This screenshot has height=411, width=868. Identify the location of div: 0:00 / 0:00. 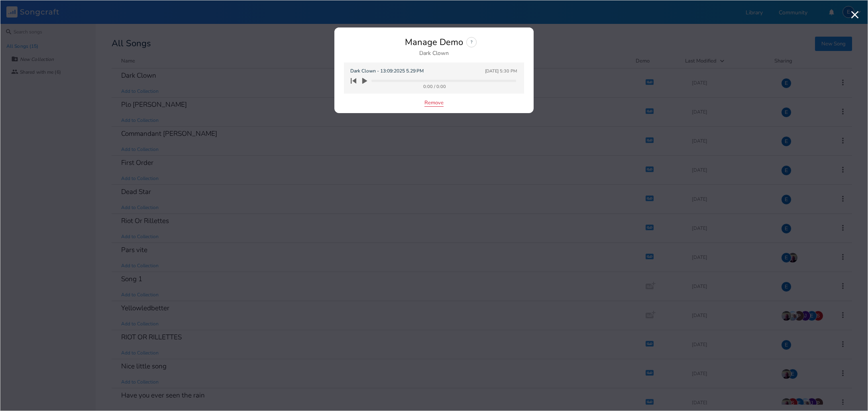
(434, 86).